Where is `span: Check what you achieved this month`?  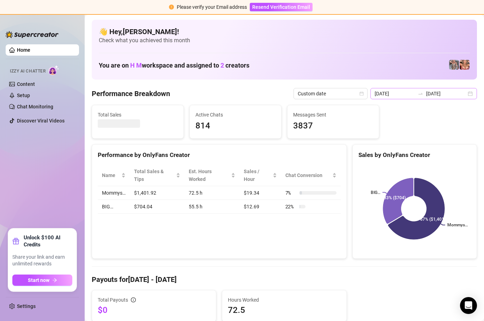
span: Check what you achieved this month is located at coordinates (284, 41).